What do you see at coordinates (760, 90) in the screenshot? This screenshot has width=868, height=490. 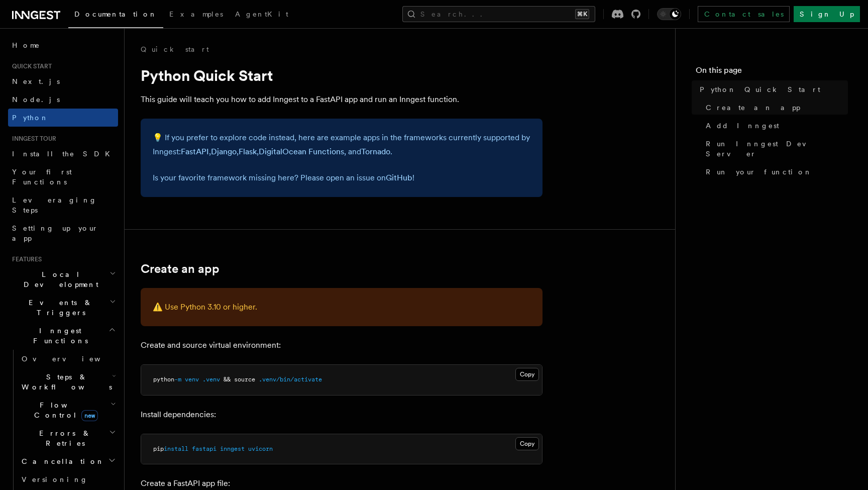 I see `span: Python Quick Start` at bounding box center [760, 90].